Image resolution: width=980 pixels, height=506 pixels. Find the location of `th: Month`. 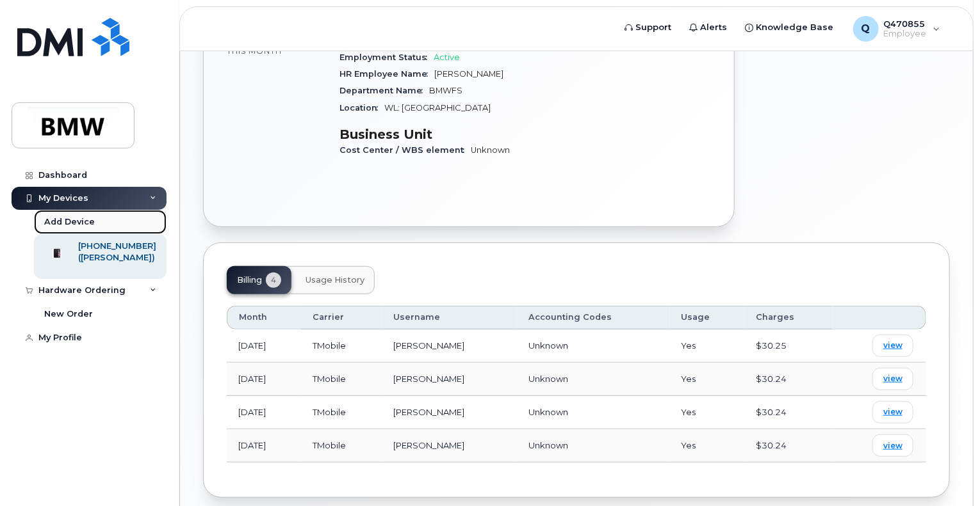

th: Month is located at coordinates (264, 318).